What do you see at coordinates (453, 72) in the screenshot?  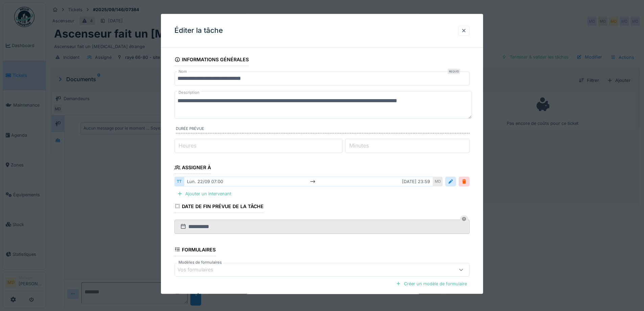 I see `div: Requis` at bounding box center [453, 72].